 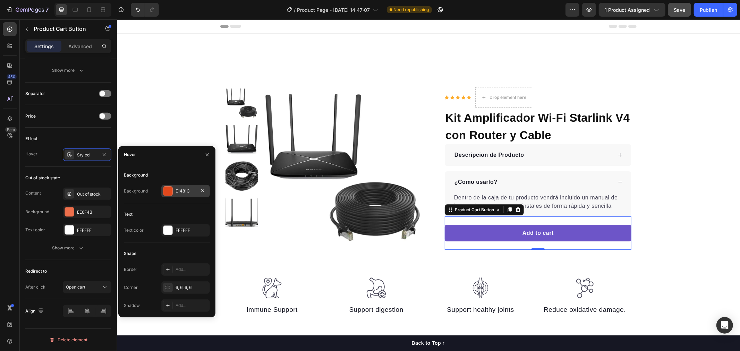 I want to click on div: Shadow, so click(x=132, y=306).